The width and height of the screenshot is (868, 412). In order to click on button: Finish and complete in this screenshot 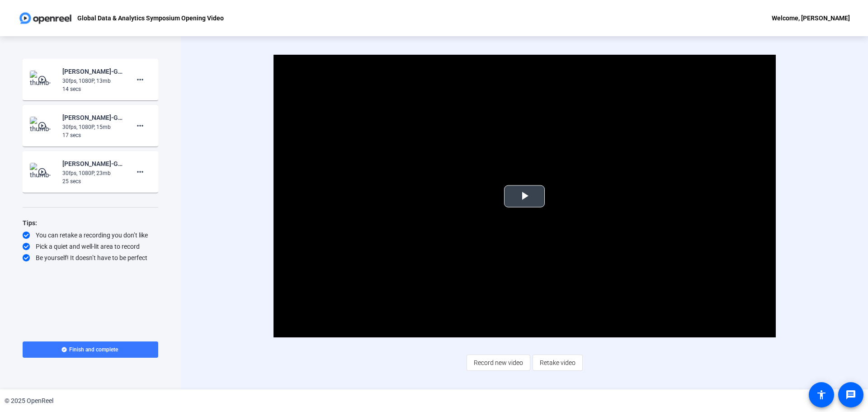, I will do `click(91, 349)`.